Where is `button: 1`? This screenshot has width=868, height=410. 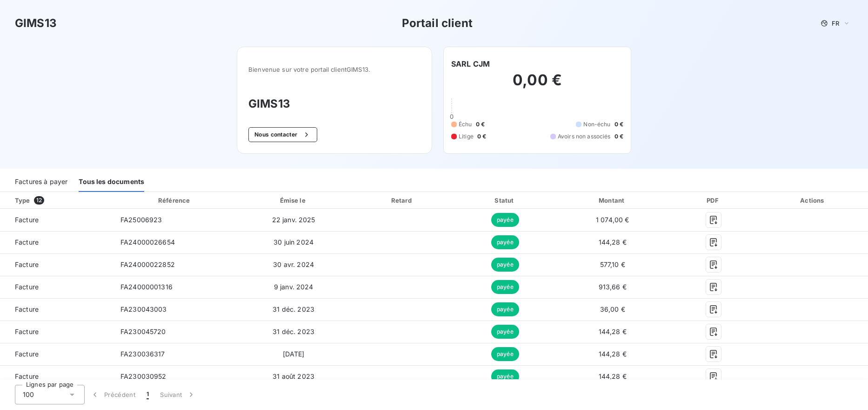
button: 1 is located at coordinates (147, 395).